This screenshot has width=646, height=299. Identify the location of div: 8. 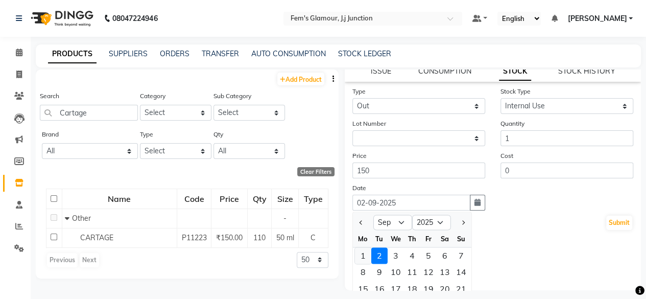
(363, 272).